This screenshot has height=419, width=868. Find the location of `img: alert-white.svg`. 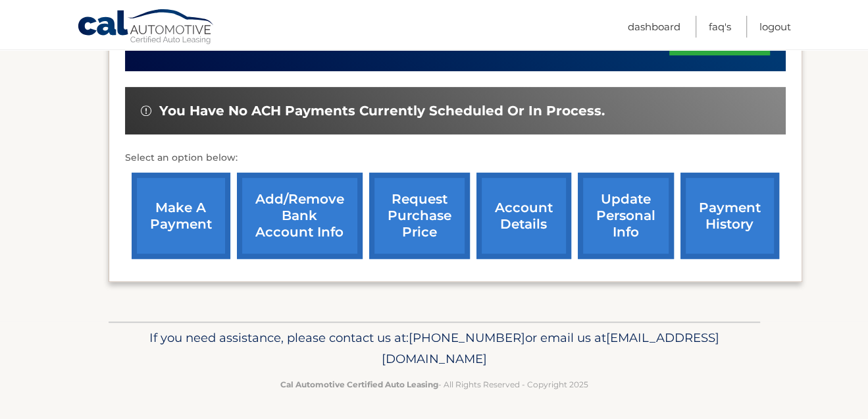

img: alert-white.svg is located at coordinates (146, 110).